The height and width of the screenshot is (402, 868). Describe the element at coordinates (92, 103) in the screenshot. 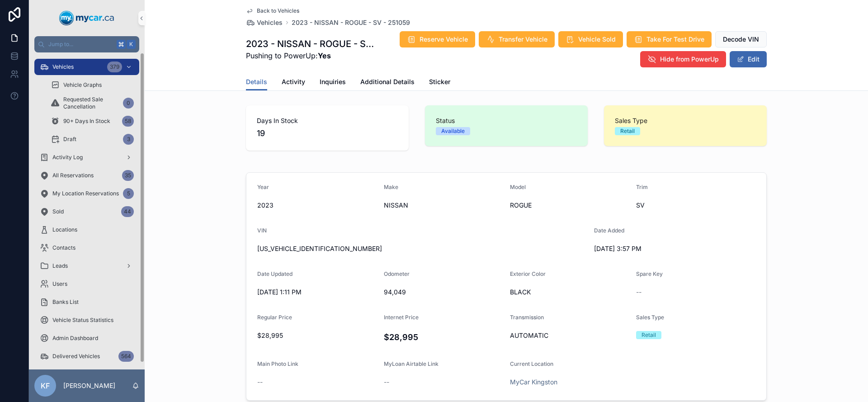

I see `a: Requested Sale Cancellation0` at that location.